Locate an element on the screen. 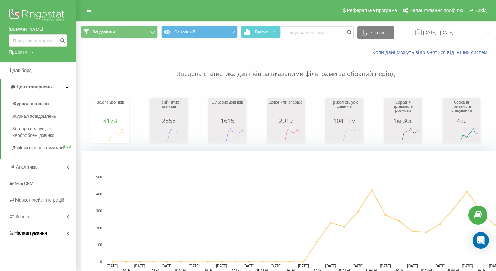 Image resolution: width=496 pixels, height=271 pixels. span: Дзвінки в реальному часі is located at coordinates (38, 148).